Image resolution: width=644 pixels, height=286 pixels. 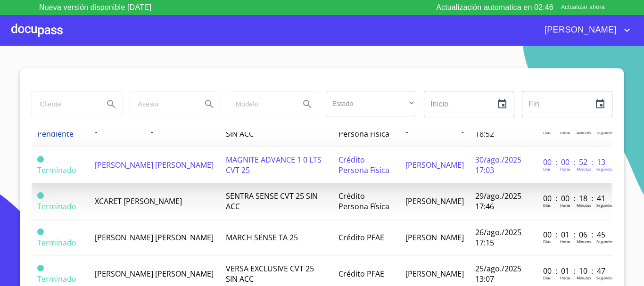 What do you see at coordinates (262, 238) in the screenshot?
I see `span: MARCH SENSE TA 25` at bounding box center [262, 238].